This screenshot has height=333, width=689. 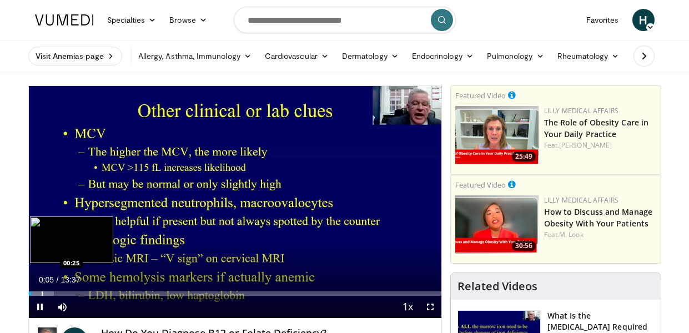 What do you see at coordinates (571, 234) in the screenshot?
I see `a: M. Look` at bounding box center [571, 234].